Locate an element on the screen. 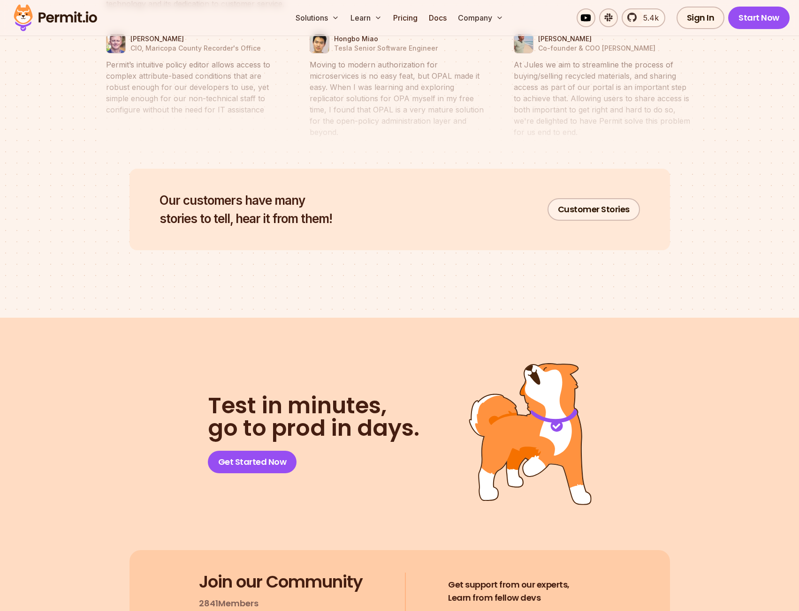 The width and height of the screenshot is (799, 611). button: Learn is located at coordinates (366, 18).